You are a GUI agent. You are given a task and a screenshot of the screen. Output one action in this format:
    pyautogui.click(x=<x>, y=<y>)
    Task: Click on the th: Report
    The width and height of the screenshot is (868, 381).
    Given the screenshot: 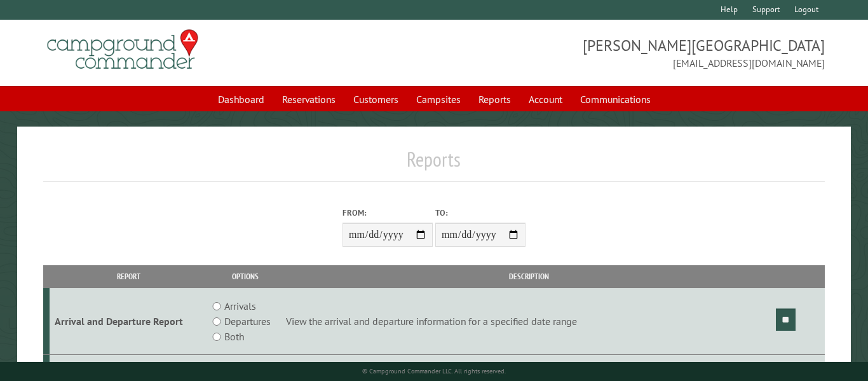 What is the action you would take?
    pyautogui.click(x=128, y=276)
    